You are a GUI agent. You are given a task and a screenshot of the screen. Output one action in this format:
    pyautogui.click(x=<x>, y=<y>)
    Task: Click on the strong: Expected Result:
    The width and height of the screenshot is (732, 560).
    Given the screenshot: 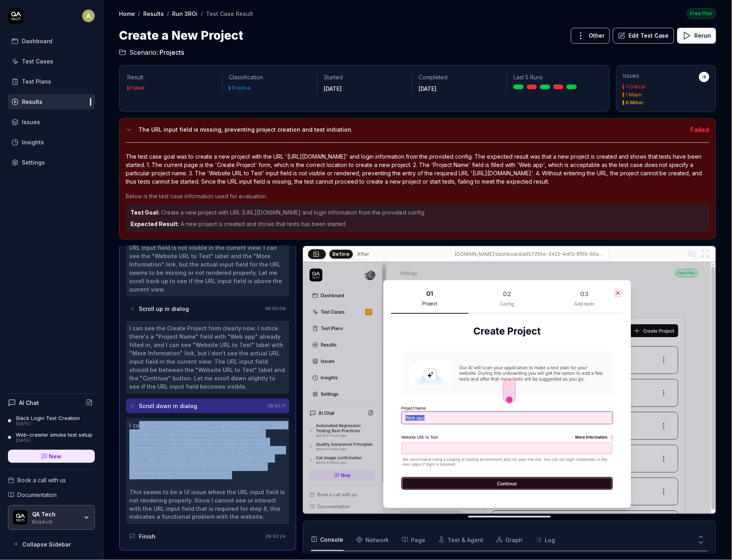 What is the action you would take?
    pyautogui.click(x=155, y=224)
    